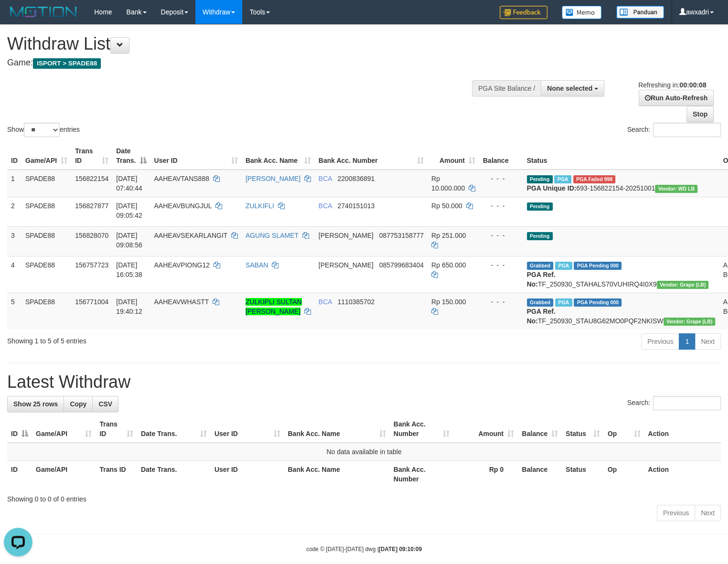 The height and width of the screenshot is (564, 728). Describe the element at coordinates (624, 474) in the screenshot. I see `th: Op` at that location.